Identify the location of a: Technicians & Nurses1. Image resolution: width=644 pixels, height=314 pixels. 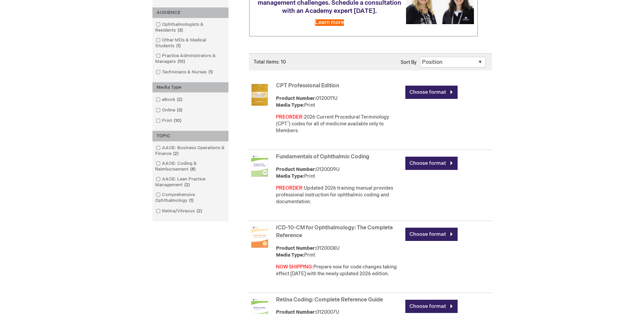
(185, 72).